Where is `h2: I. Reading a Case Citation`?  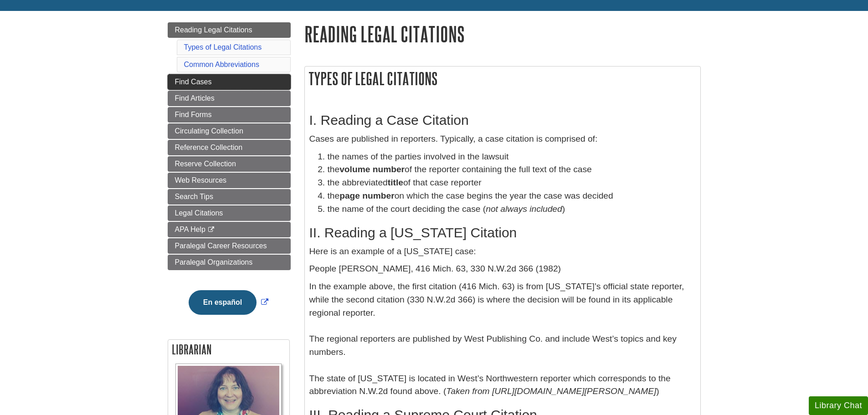
h2: I. Reading a Case Citation is located at coordinates (503, 120).